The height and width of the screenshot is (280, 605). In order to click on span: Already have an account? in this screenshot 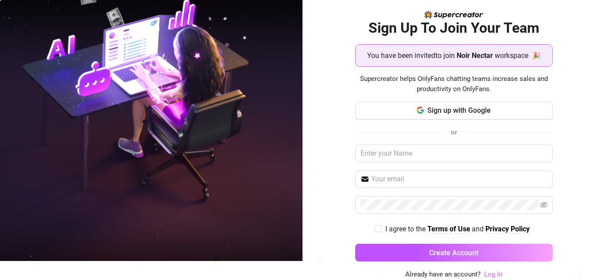, I will do `click(443, 275)`.